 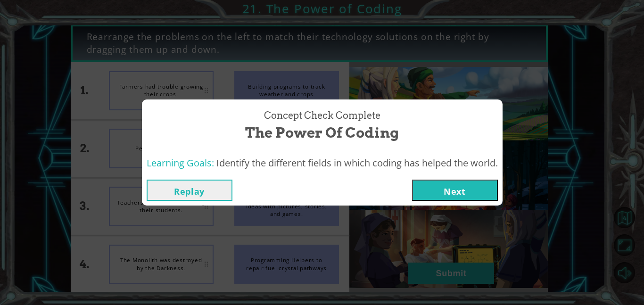 I want to click on span: The Power of Coding, so click(x=322, y=132).